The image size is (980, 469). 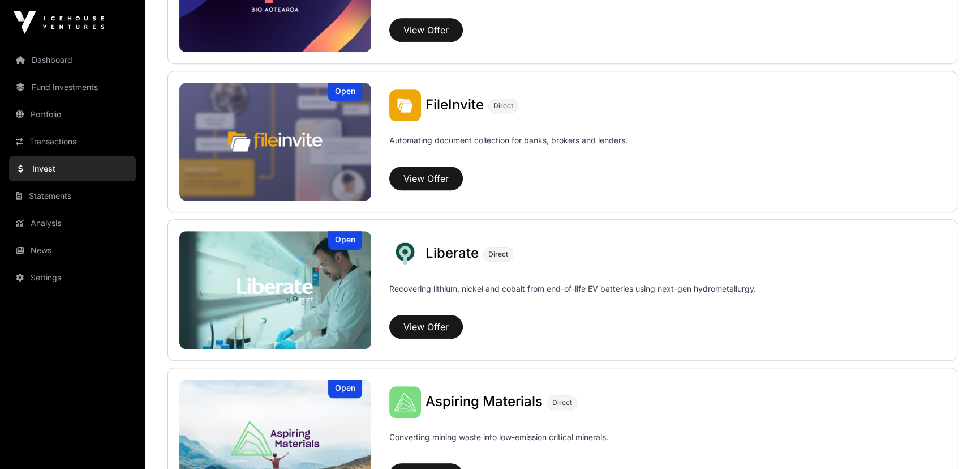 I want to click on span: Aspiring Materials, so click(x=483, y=400).